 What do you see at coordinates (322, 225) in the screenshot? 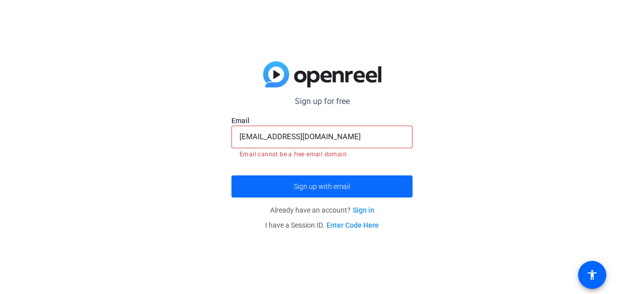
I see `span: I have a Session ID.` at bounding box center [322, 225].